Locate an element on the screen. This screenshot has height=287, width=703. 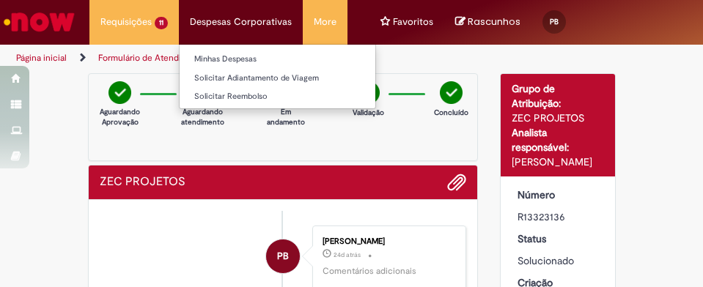
small: Comentários adicionais is located at coordinates (370, 271).